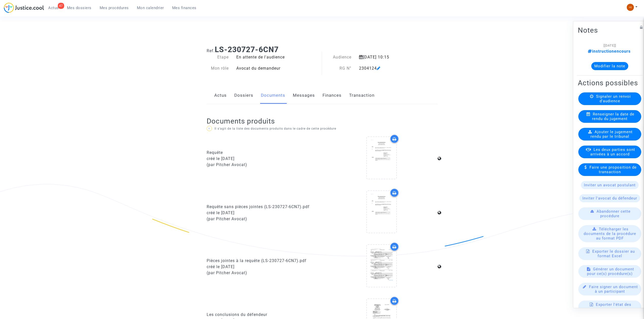 The width and height of the screenshot is (644, 319). I want to click on div: Etape, so click(218, 57).